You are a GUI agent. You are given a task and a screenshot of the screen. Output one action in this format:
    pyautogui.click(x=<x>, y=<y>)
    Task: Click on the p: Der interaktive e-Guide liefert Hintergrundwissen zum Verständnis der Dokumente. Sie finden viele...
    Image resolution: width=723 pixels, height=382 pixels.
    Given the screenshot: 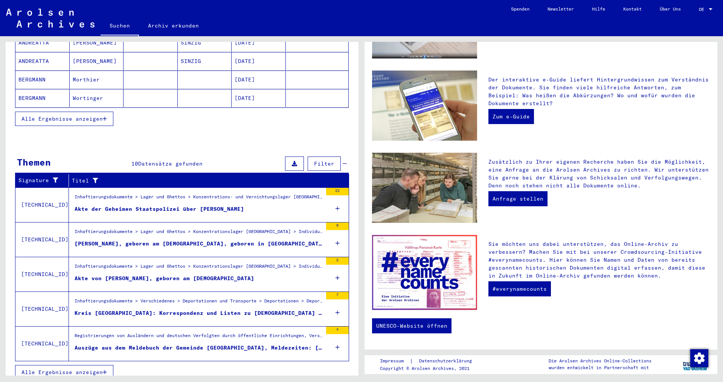 What is the action you would take?
    pyautogui.click(x=599, y=92)
    